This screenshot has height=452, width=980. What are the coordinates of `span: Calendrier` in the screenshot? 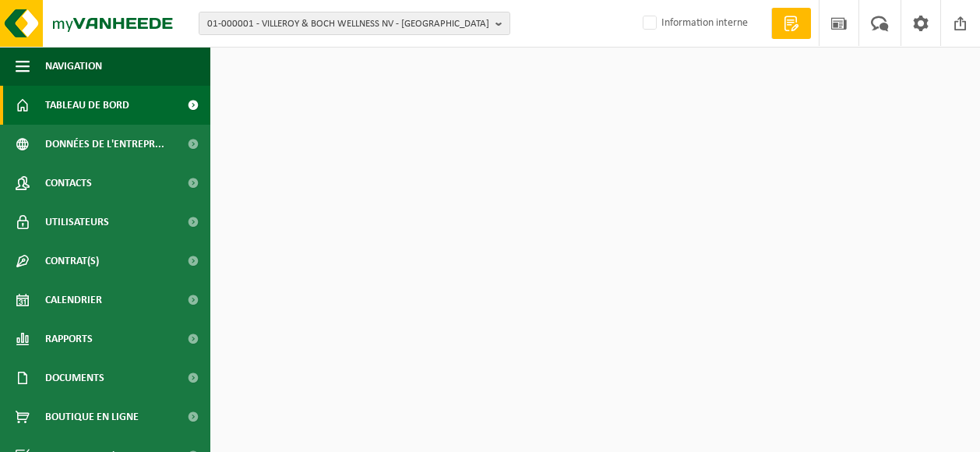 It's located at (73, 301).